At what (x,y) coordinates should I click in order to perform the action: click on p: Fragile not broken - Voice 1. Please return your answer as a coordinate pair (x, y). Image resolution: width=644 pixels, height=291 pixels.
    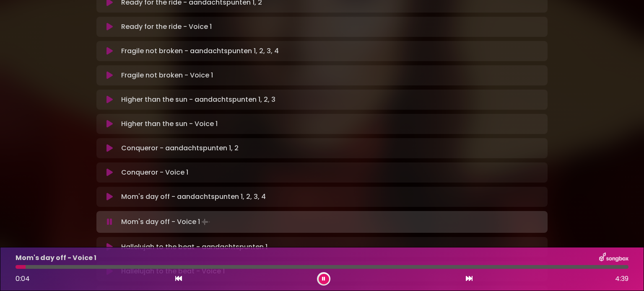
    Looking at the image, I should click on (167, 76).